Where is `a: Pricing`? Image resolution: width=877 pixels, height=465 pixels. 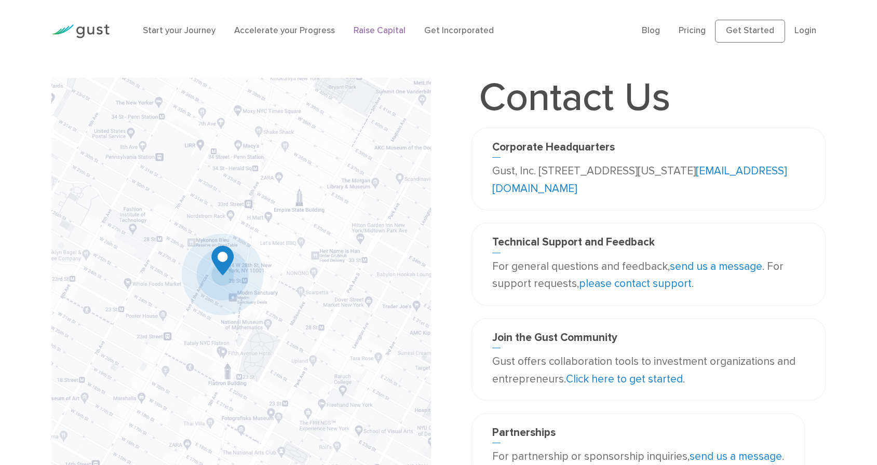 a: Pricing is located at coordinates (692, 31).